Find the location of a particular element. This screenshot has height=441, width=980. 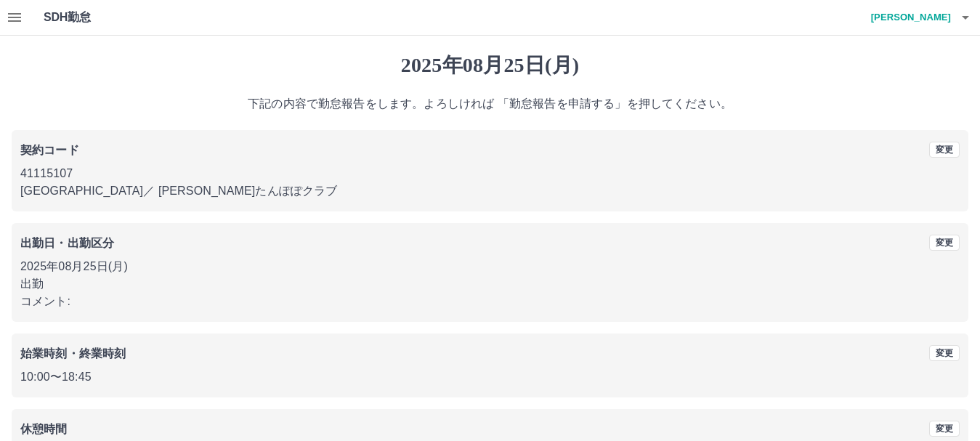

b: 契約コード is located at coordinates (49, 150).